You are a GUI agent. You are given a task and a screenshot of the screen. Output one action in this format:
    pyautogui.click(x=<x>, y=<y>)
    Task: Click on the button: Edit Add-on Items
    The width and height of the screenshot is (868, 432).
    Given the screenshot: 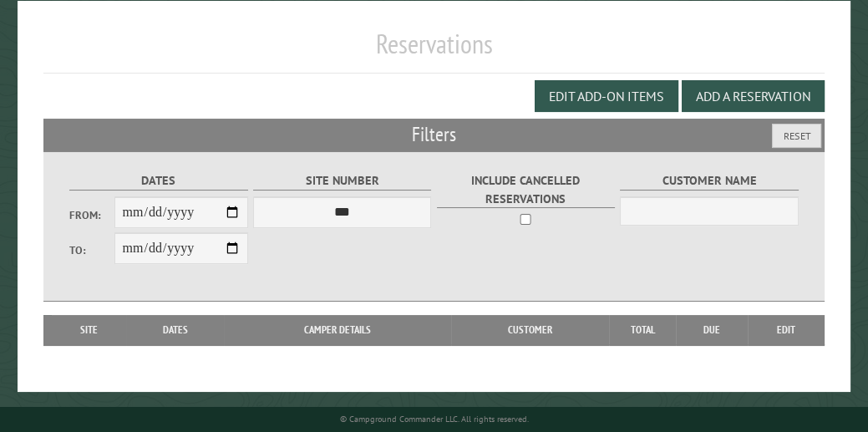 What is the action you would take?
    pyautogui.click(x=607, y=96)
    